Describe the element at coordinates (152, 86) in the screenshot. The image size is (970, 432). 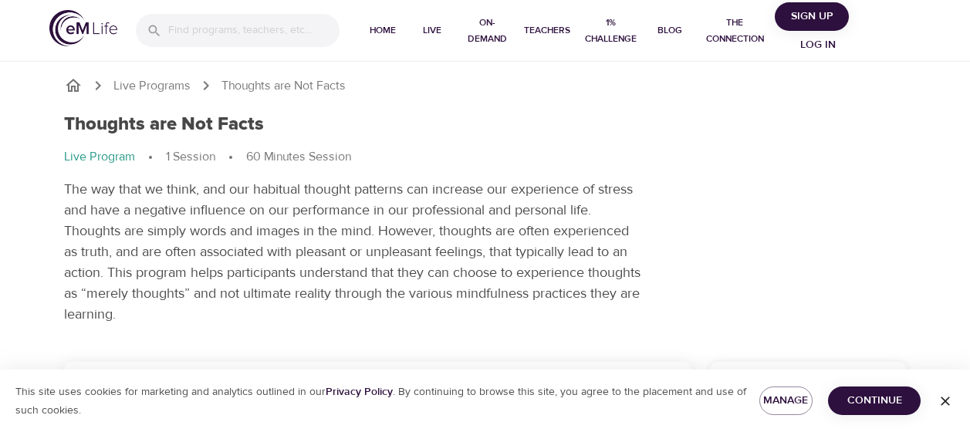
I see `a: Live Programs` at that location.